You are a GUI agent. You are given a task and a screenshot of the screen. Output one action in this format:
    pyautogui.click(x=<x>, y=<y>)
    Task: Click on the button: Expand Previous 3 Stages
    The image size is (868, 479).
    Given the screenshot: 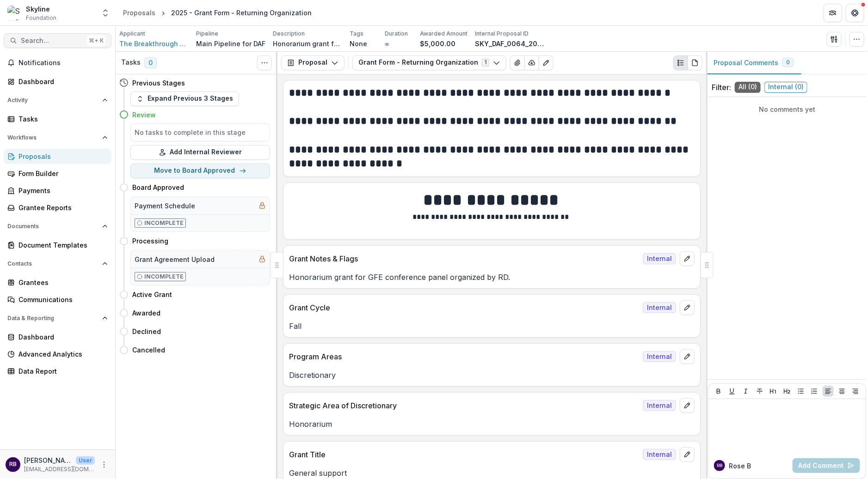 What is the action you would take?
    pyautogui.click(x=184, y=99)
    